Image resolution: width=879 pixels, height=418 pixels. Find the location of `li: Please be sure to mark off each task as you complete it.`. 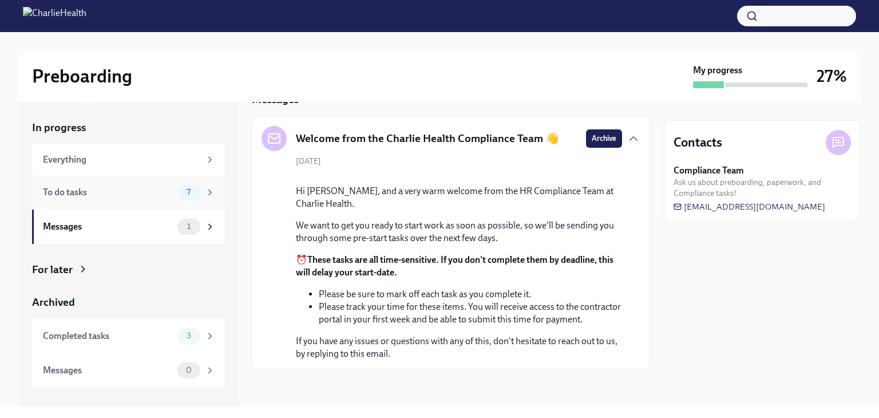

li: Please be sure to mark off each task as you complete it. is located at coordinates (471, 294).